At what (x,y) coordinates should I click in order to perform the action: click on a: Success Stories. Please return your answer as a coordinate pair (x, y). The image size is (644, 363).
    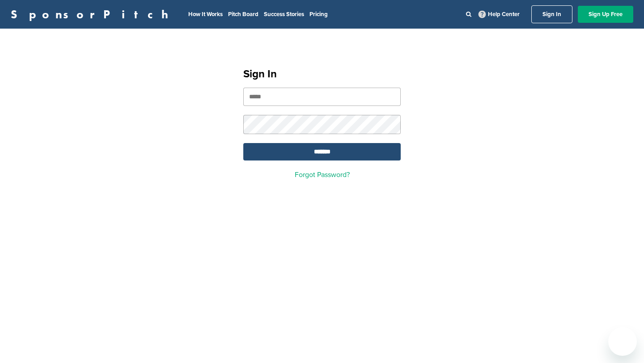
    Looking at the image, I should click on (284, 14).